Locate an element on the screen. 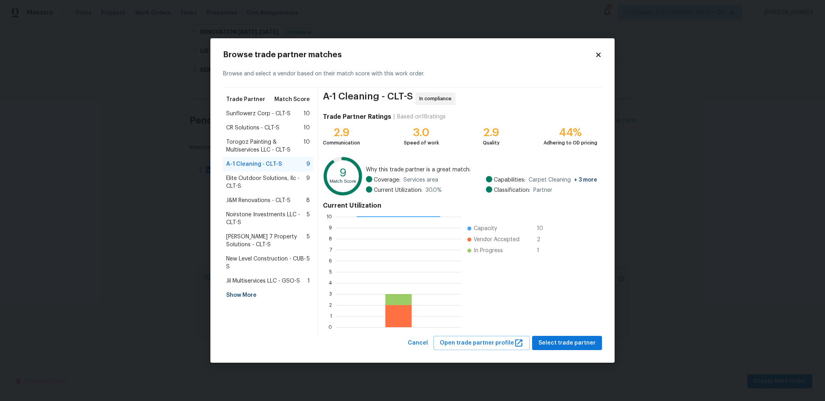 Image resolution: width=825 pixels, height=401 pixels. text: 8 is located at coordinates (330, 238).